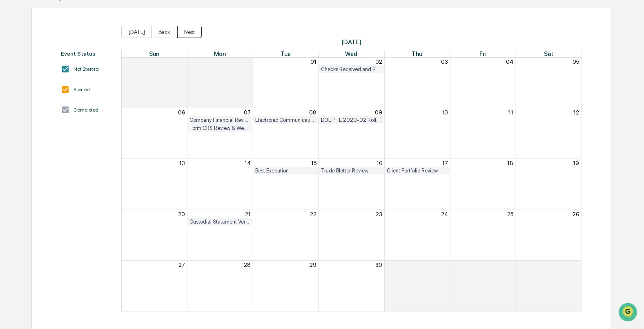 This screenshot has width=644, height=329. What do you see at coordinates (80, 107) in the screenshot?
I see `a: 🗄️Attestations` at bounding box center [80, 107].